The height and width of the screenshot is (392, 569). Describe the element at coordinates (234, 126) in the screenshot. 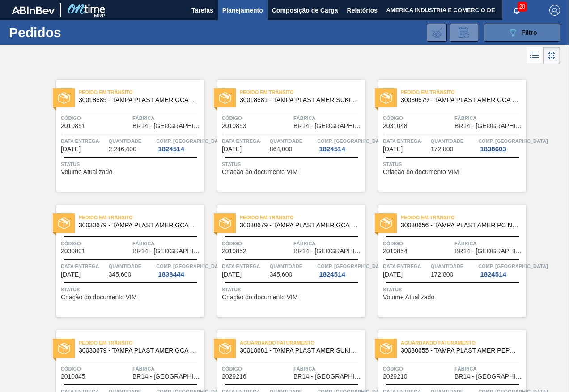

I see `span: 2010853` at that location.